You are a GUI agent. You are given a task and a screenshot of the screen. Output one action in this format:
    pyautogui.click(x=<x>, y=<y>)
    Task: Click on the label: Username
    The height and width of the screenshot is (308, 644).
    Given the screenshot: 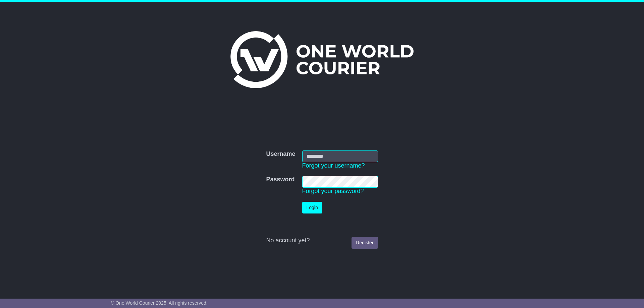 What is the action you would take?
    pyautogui.click(x=281, y=155)
    